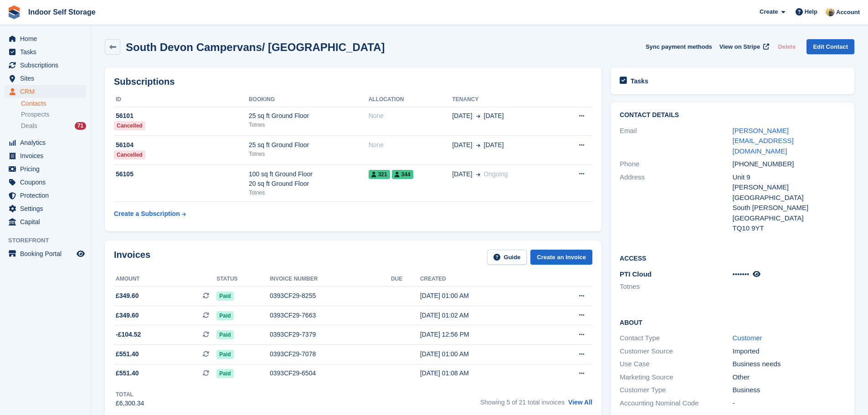  Describe the element at coordinates (482, 280) in the screenshot. I see `th: Created` at that location.